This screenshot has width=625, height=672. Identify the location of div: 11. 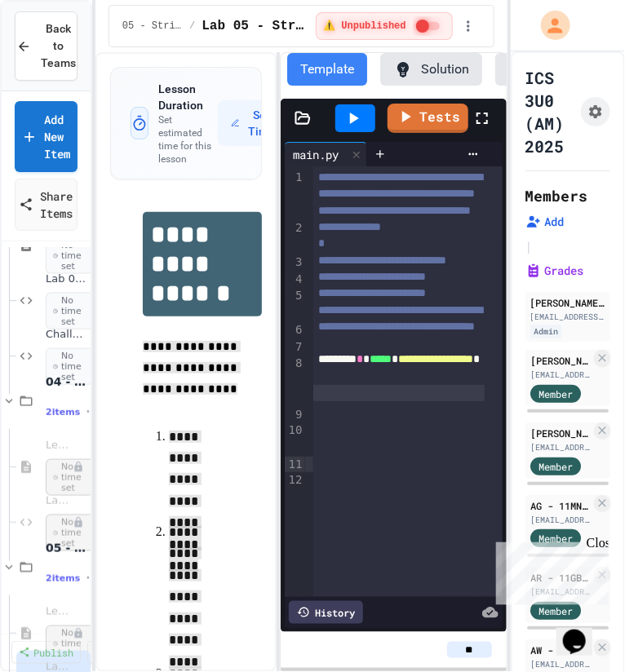
(295, 465).